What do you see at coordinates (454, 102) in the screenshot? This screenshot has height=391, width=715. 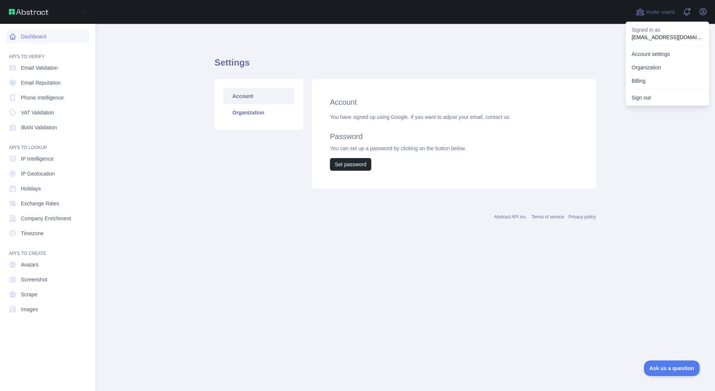 I see `h2: Account` at bounding box center [454, 102].